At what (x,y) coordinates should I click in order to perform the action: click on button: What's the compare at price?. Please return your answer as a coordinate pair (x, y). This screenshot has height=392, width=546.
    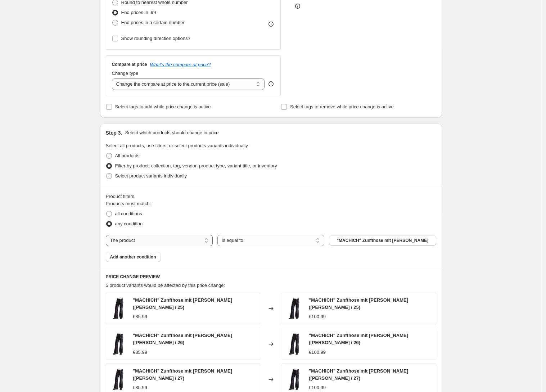
    Looking at the image, I should click on (181, 64).